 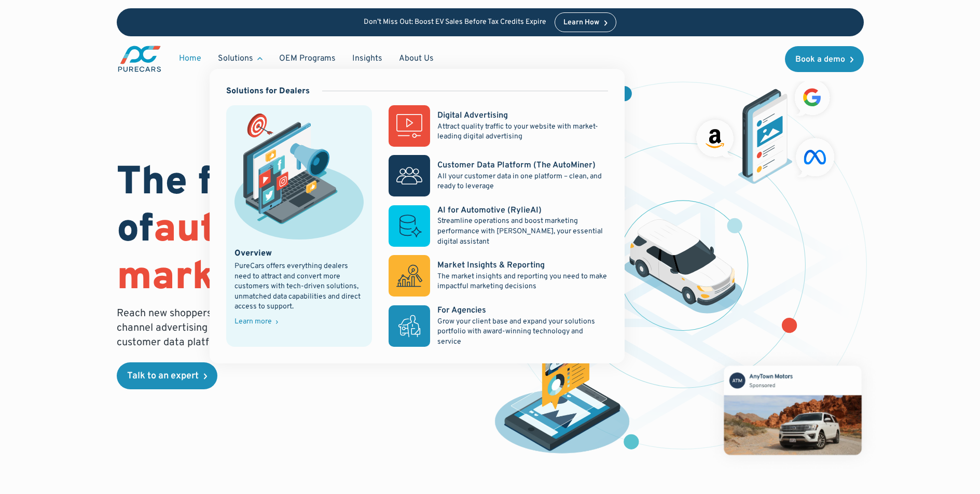 What do you see at coordinates (766, 129) in the screenshot?
I see `img: ads on social media and advertising partners` at bounding box center [766, 129].